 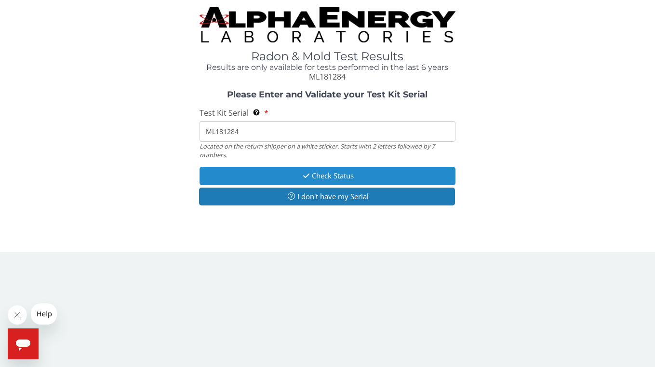 I want to click on span: Test Kit Serial, so click(x=224, y=113).